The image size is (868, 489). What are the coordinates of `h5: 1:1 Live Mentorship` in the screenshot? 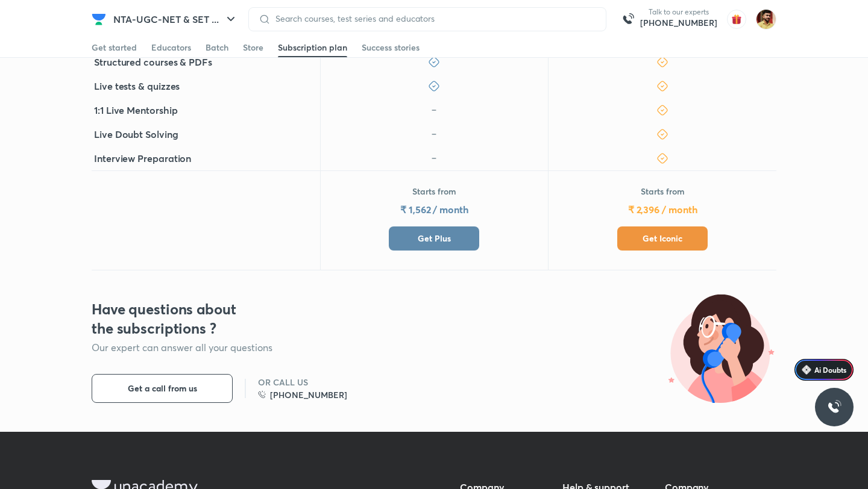 It's located at (136, 110).